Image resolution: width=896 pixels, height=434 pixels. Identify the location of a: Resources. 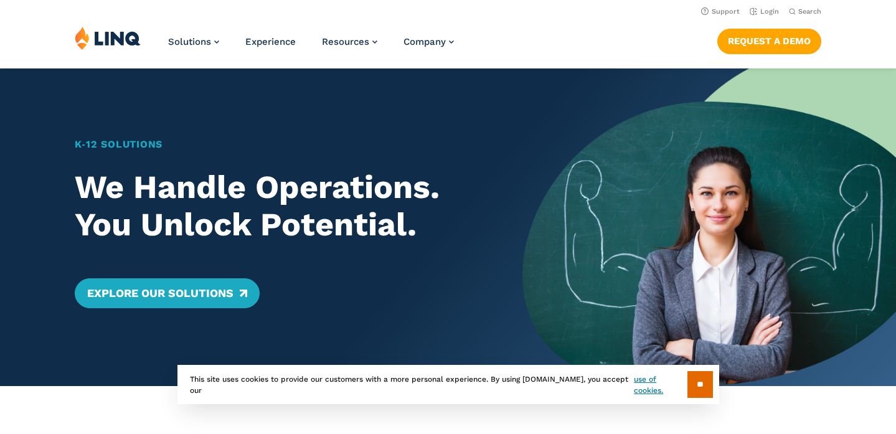
(349, 42).